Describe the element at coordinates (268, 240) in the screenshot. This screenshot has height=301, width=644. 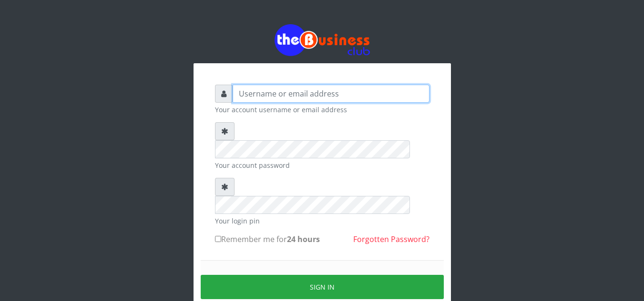
I see `label: Remember me for` at that location.